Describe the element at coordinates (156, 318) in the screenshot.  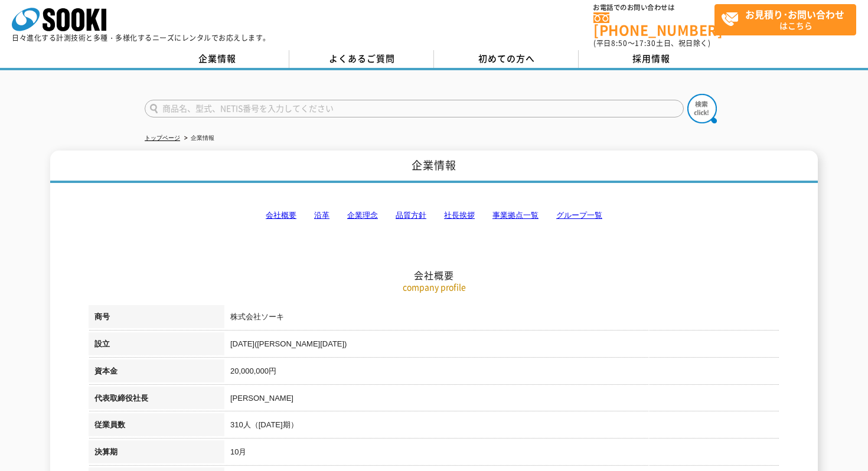
I see `th: 商号` at that location.